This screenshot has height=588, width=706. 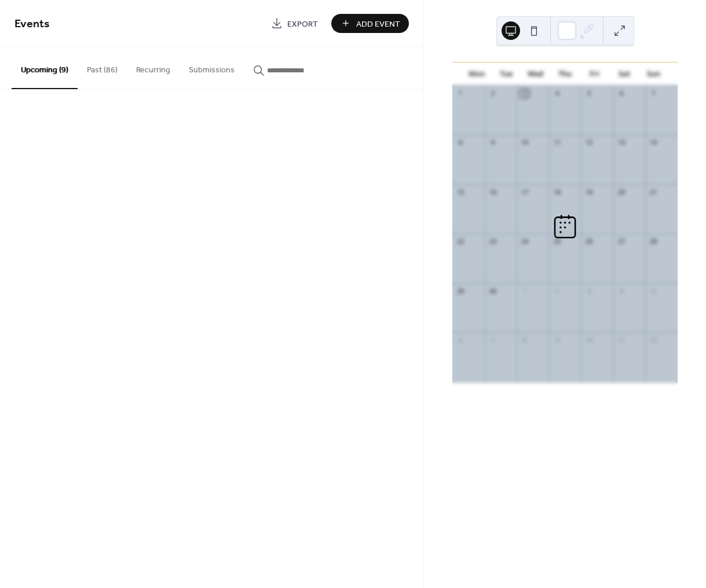 What do you see at coordinates (294, 23) in the screenshot?
I see `a: Export` at bounding box center [294, 23].